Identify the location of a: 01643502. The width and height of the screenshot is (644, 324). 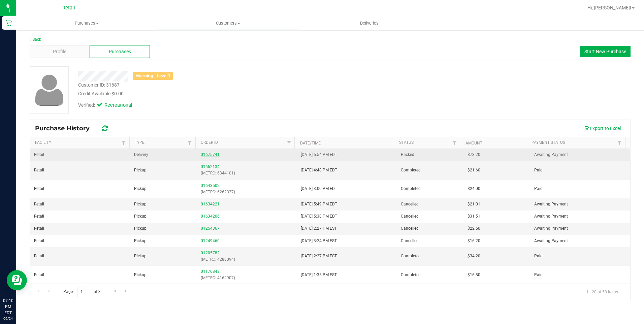
(210, 186).